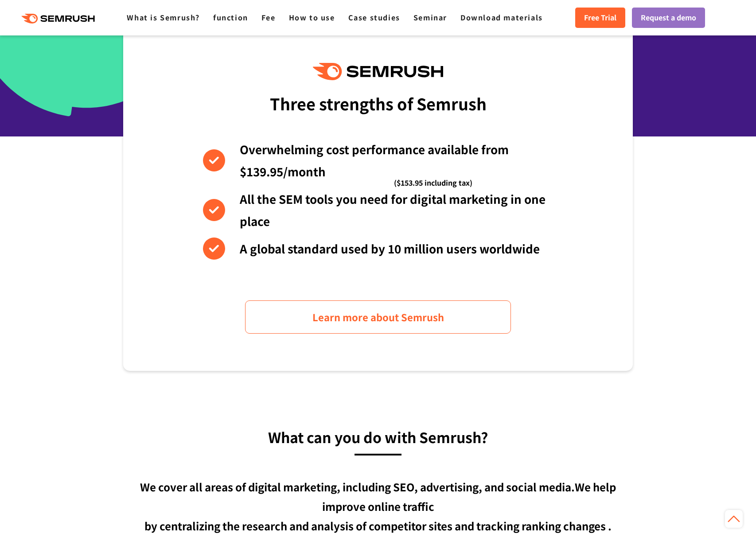  What do you see at coordinates (378, 317) in the screenshot?
I see `a: Learn more about Semrush` at bounding box center [378, 317].